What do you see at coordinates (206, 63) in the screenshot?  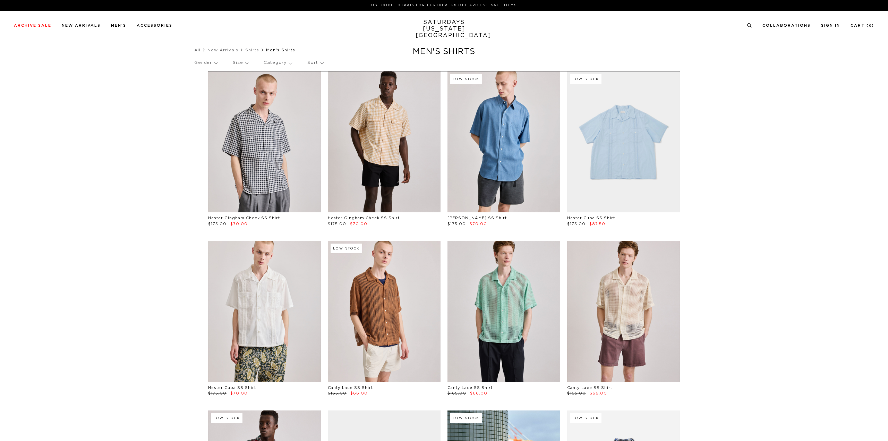 I see `p: Gender` at bounding box center [206, 63].